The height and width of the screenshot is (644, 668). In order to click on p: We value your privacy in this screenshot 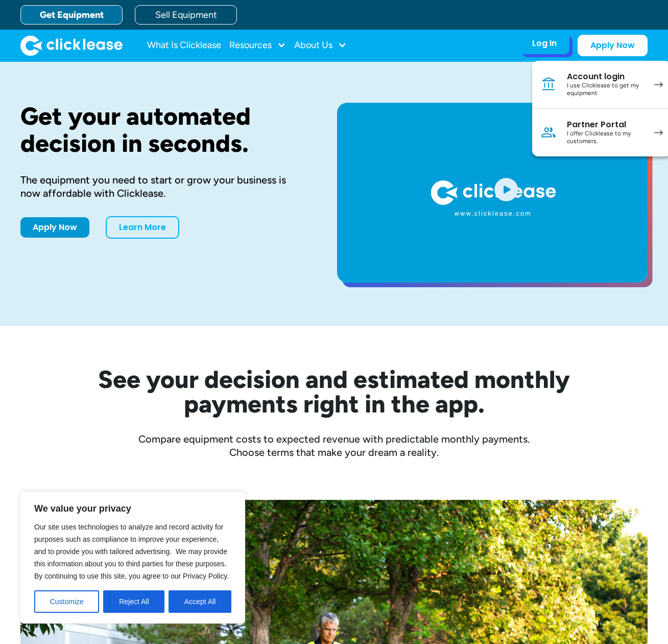, I will do `click(133, 508)`.